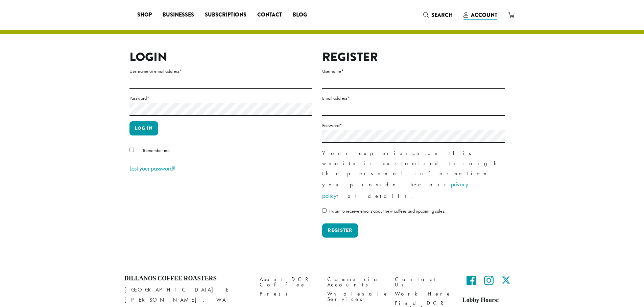  Describe the element at coordinates (324, 210) in the screenshot. I see `input: I want to receive emails about new coffees and upcoming sales.` at that location.